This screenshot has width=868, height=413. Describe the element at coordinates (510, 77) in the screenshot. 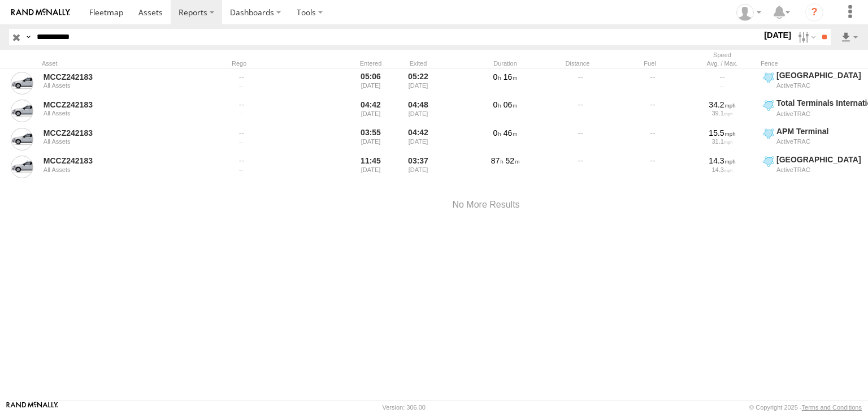

I see `span: 16` at that location.